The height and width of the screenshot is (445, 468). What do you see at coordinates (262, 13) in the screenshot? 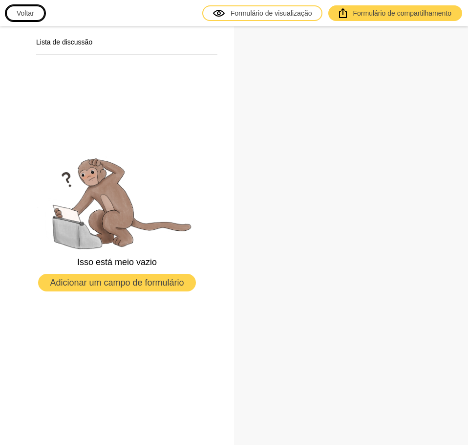
I see `a: Formulário de visualização` at bounding box center [262, 13].